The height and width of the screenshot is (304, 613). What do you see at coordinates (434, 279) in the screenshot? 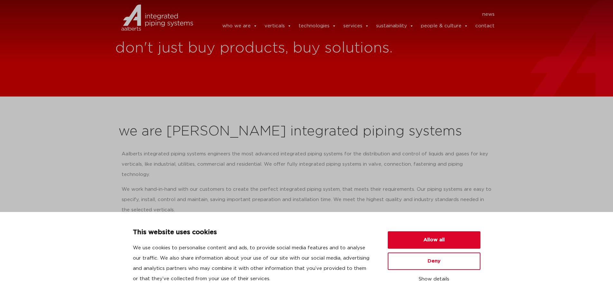
I see `button: Show details` at bounding box center [434, 279].